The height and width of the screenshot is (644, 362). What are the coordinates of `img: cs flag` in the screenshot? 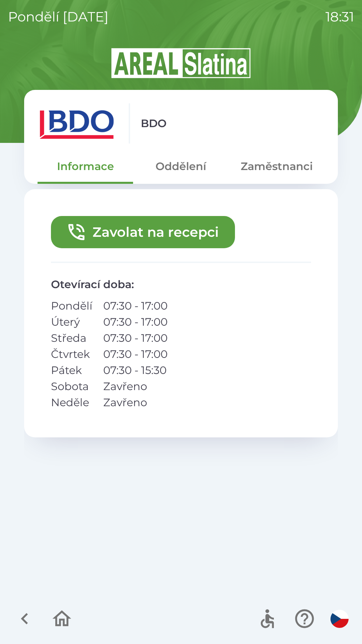 It's located at (340, 619).